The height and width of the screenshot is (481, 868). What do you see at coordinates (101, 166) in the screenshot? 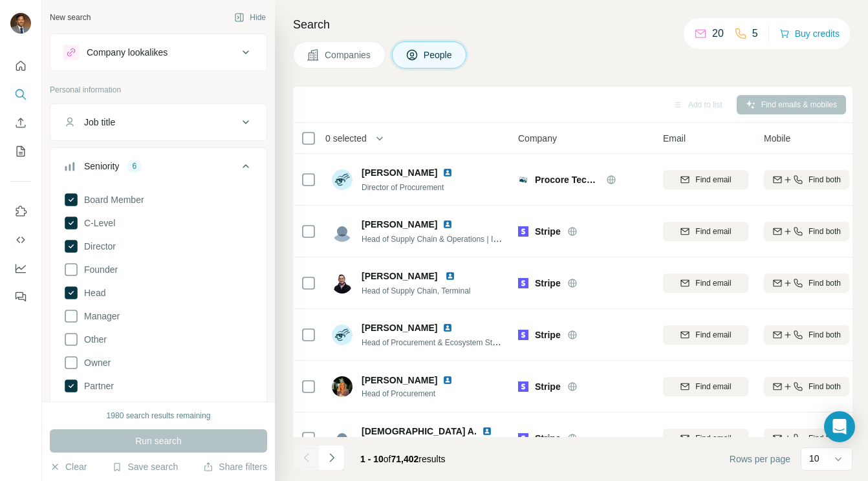
I see `div: Seniority` at bounding box center [101, 166].